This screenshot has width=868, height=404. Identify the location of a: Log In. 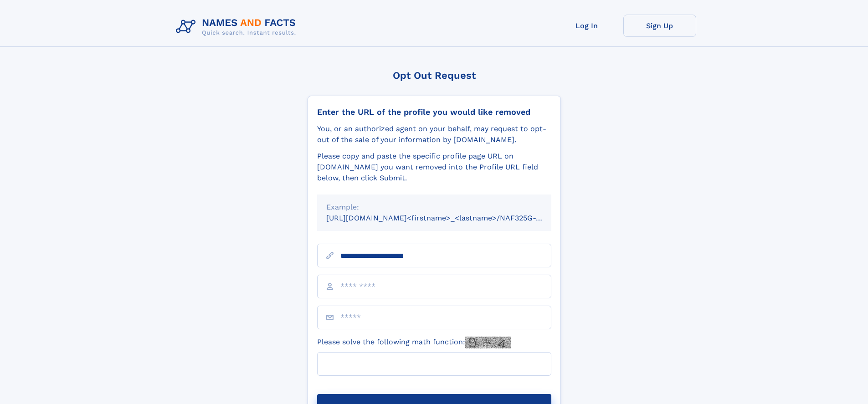
(587, 26).